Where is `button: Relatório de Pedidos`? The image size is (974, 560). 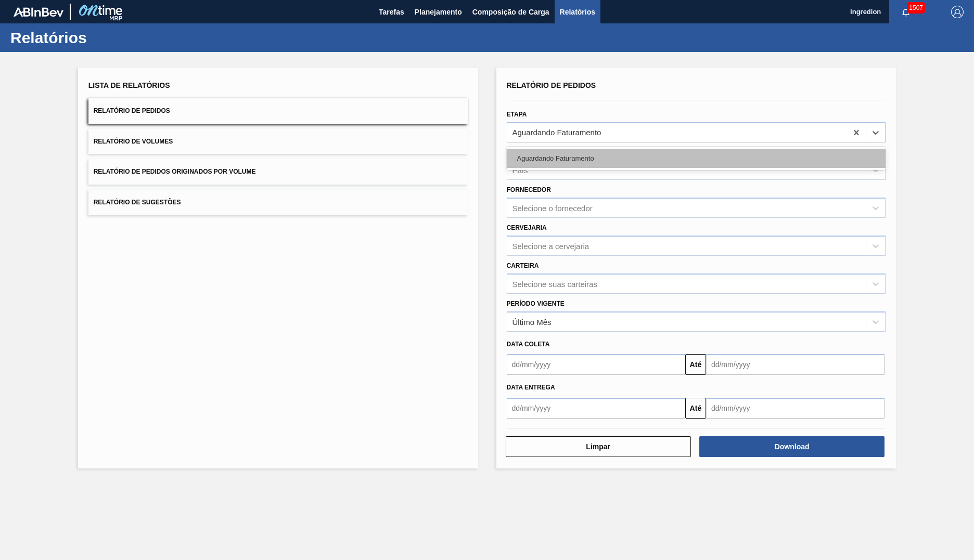
button: Relatório de Pedidos is located at coordinates (278, 111).